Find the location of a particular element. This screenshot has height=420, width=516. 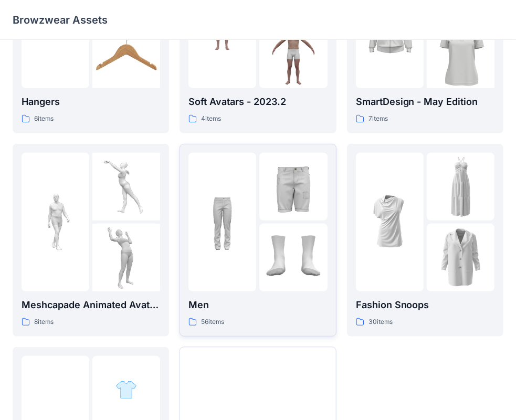

p: SmartDesign - May Edition is located at coordinates (425, 102).